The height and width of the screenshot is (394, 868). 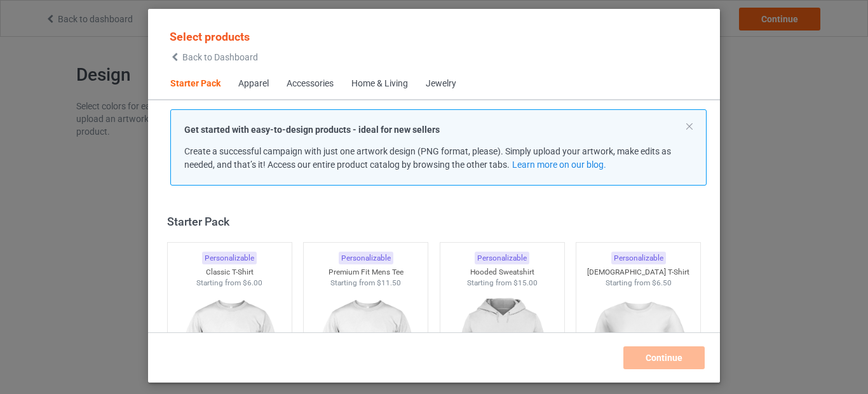 What do you see at coordinates (229, 272) in the screenshot?
I see `div: Classic T-Shirt` at bounding box center [229, 272].